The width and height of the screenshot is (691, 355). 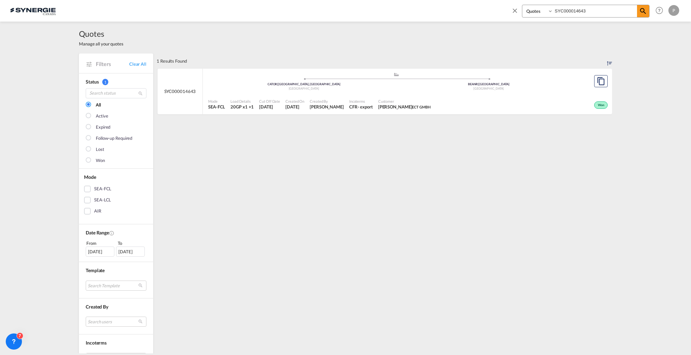 What do you see at coordinates (95, 270) in the screenshot?
I see `span: Template` at bounding box center [95, 270].